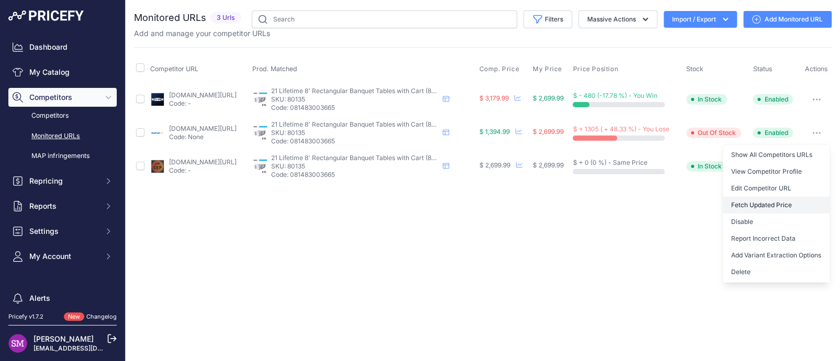 This screenshot has height=361, width=840. Describe the element at coordinates (595, 69) in the screenshot. I see `span: Price Position` at that location.